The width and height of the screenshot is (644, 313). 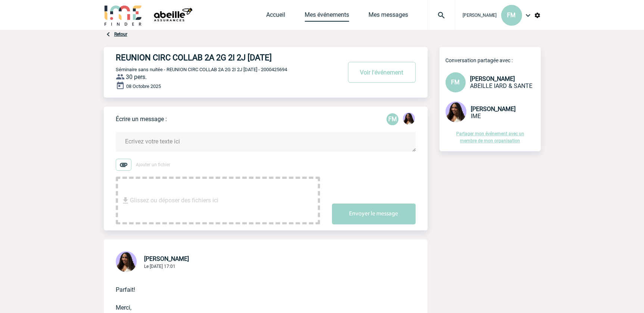 What do you see at coordinates (388, 17) in the screenshot?
I see `a: Mes messages` at bounding box center [388, 17].